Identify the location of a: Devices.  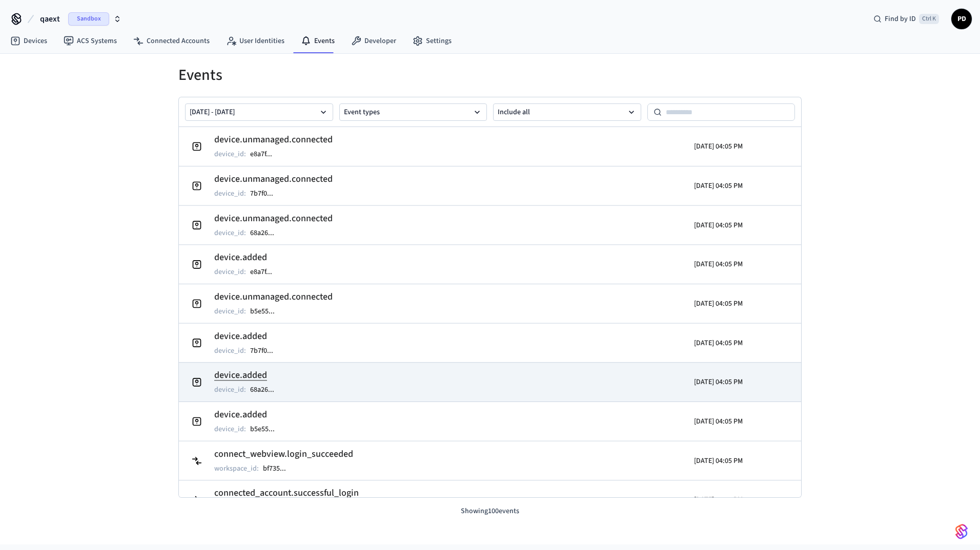
(29, 41).